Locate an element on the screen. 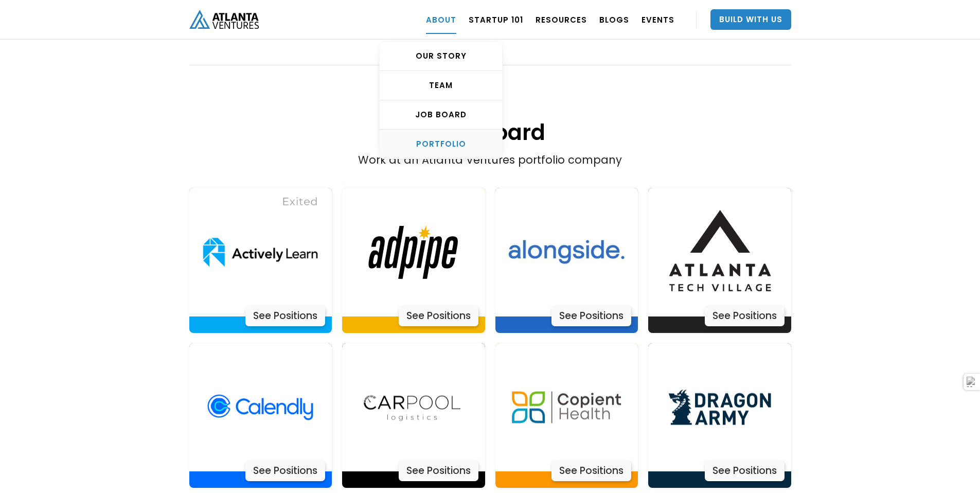 The height and width of the screenshot is (493, 980). a: PORTFOLIO is located at coordinates (441, 144).